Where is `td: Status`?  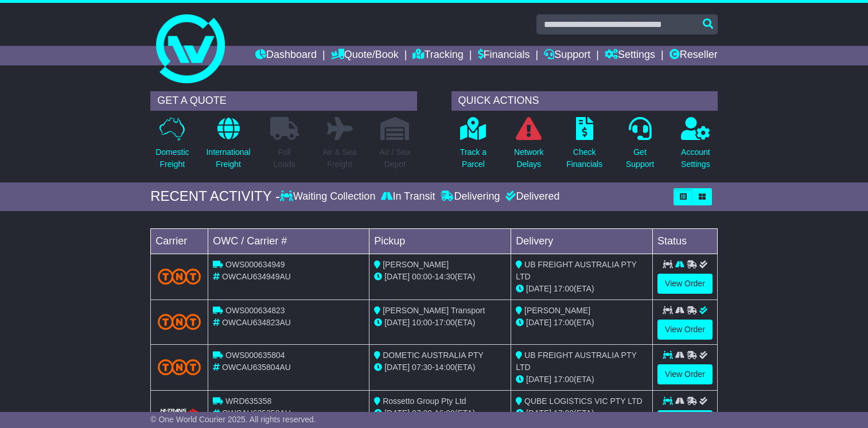 td: Status is located at coordinates (685, 241).